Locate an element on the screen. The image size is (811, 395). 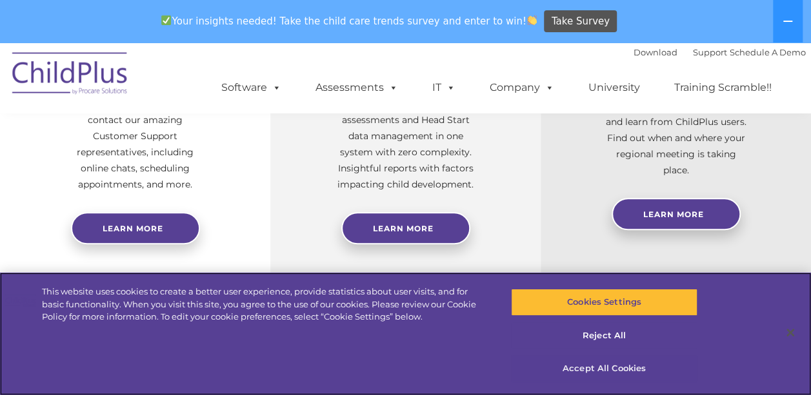
a: Support is located at coordinates (710, 52).